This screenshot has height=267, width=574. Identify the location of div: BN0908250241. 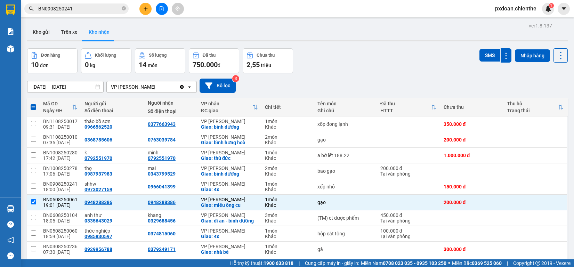
(60, 184).